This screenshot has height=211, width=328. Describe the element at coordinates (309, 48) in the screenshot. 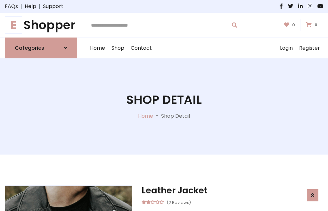

I see `a: Register` at that location.